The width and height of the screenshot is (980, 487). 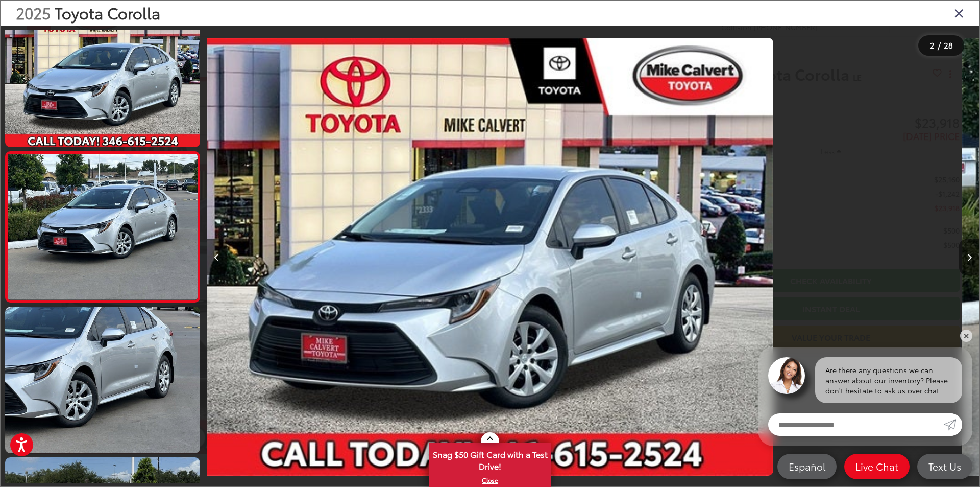 What do you see at coordinates (490, 459) in the screenshot?
I see `span: Snag $50 Gift Card with a Test Drive!` at bounding box center [490, 459].